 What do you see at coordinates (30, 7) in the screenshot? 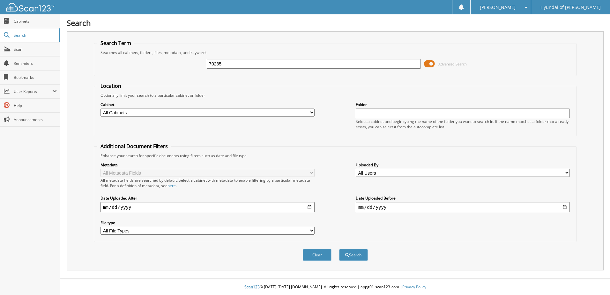
I see `img: scan123-logo-white.svg` at bounding box center [30, 7].